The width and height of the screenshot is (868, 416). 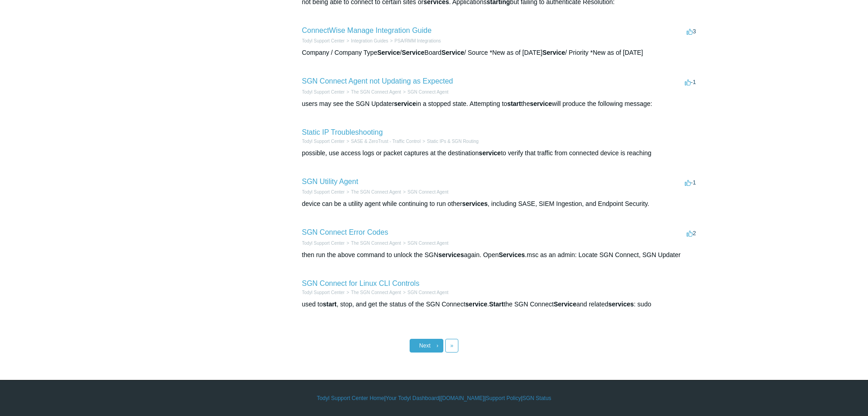 I want to click on li: Integration Guides, so click(x=367, y=41).